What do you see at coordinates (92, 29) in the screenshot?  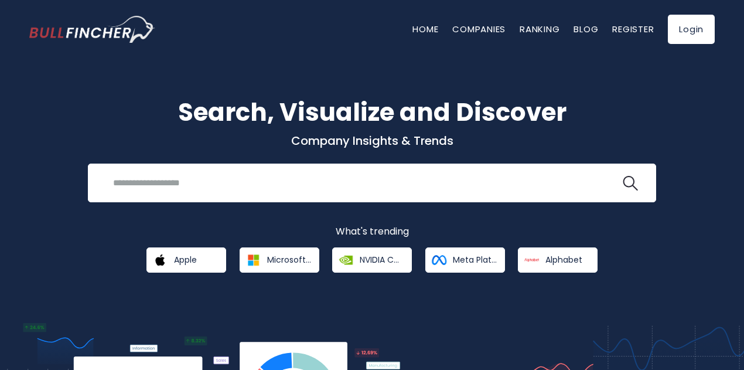 I see `a: Go to homepage` at bounding box center [92, 29].